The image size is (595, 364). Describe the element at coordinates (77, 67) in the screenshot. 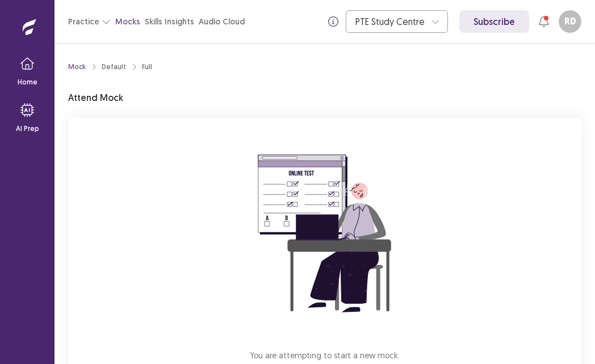

I see `div: Mock` at that location.